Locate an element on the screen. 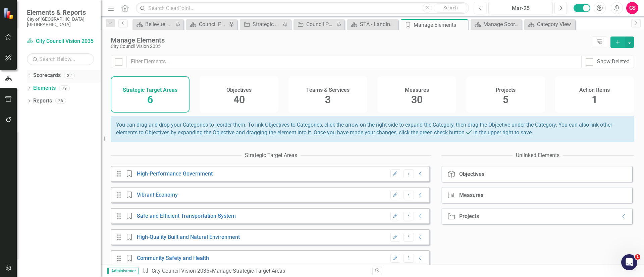  div: Projects is located at coordinates (469, 216).